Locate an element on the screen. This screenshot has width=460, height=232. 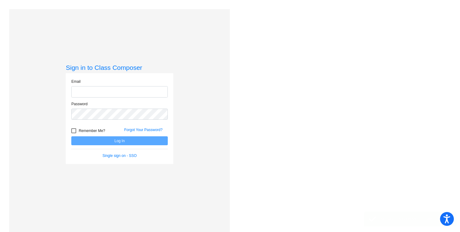
label: Password is located at coordinates (79, 104).